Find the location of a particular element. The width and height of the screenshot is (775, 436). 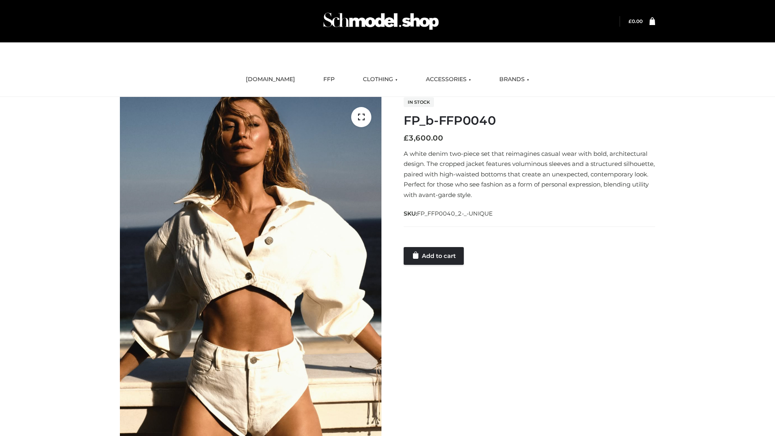

a: Add to cart is located at coordinates (433, 256).